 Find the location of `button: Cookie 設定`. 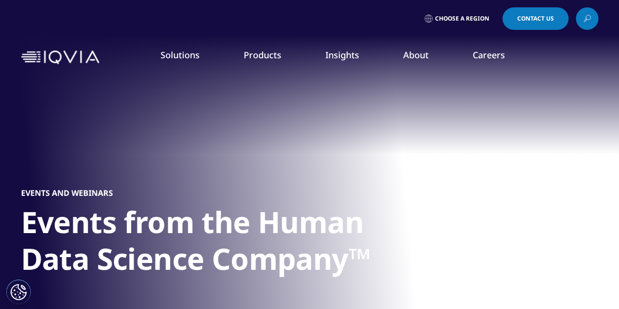

button: Cookie 設定 is located at coordinates (19, 292).